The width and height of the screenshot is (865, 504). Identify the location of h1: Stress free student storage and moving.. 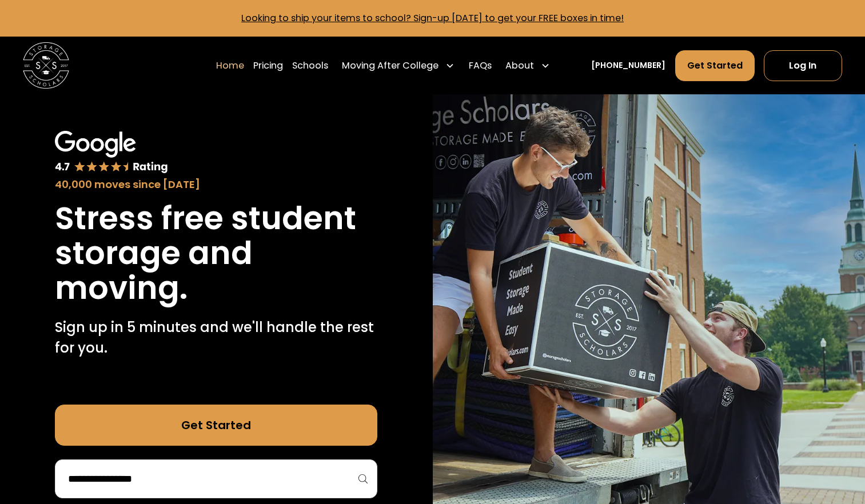
(216, 253).